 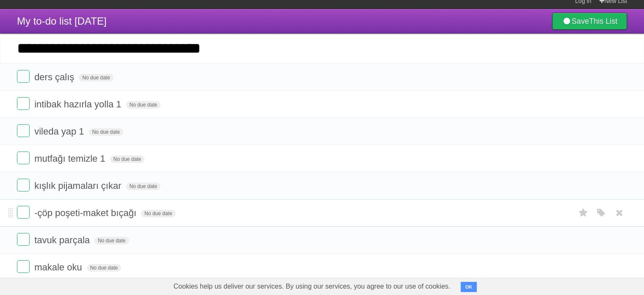 I want to click on label: Star task, so click(x=583, y=213).